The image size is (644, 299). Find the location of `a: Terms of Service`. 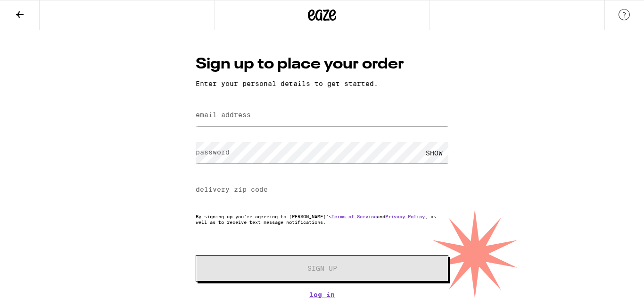

a: Terms of Service is located at coordinates (354, 216).